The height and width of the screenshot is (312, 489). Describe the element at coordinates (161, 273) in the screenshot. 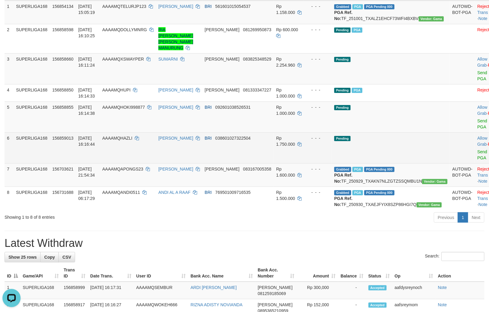

I see `th: User ID: activate to sort column ascending` at that location.